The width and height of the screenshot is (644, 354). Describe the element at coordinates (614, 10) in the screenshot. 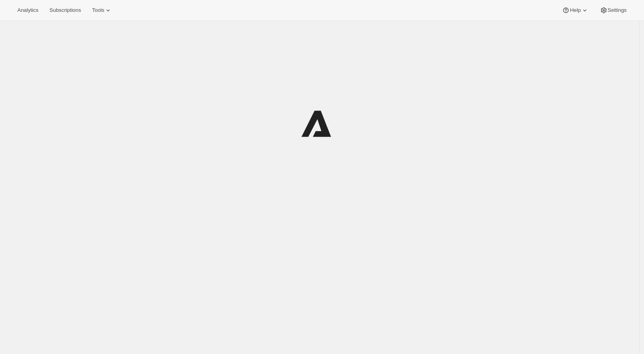

I see `button: Settings` at that location.